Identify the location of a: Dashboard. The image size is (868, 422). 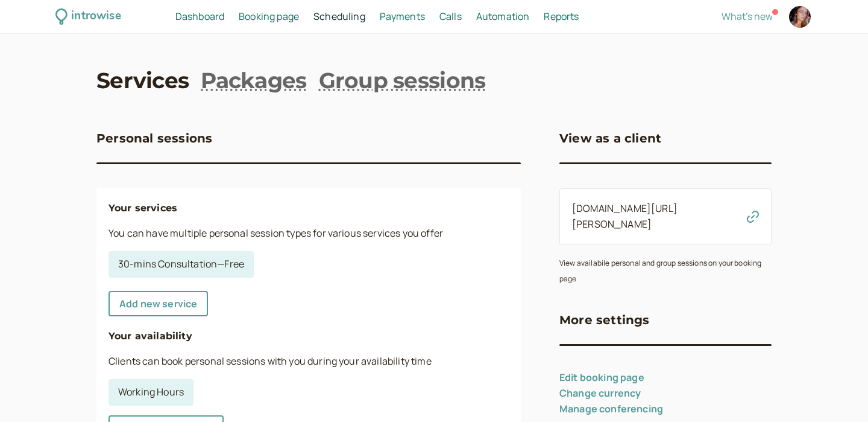
(200, 17).